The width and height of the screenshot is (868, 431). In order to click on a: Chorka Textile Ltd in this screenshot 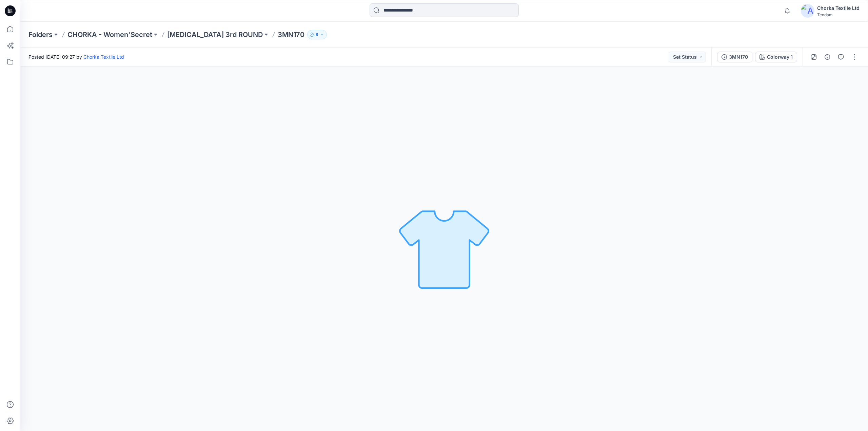, I will do `click(104, 57)`.